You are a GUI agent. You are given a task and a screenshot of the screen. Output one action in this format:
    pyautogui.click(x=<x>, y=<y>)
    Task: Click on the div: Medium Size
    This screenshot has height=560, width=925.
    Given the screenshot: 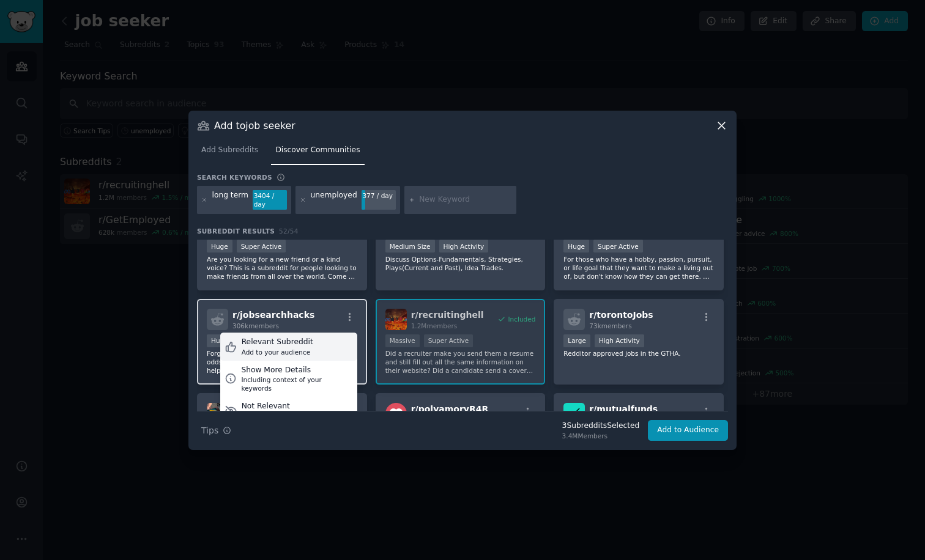 What is the action you would take?
    pyautogui.click(x=410, y=246)
    